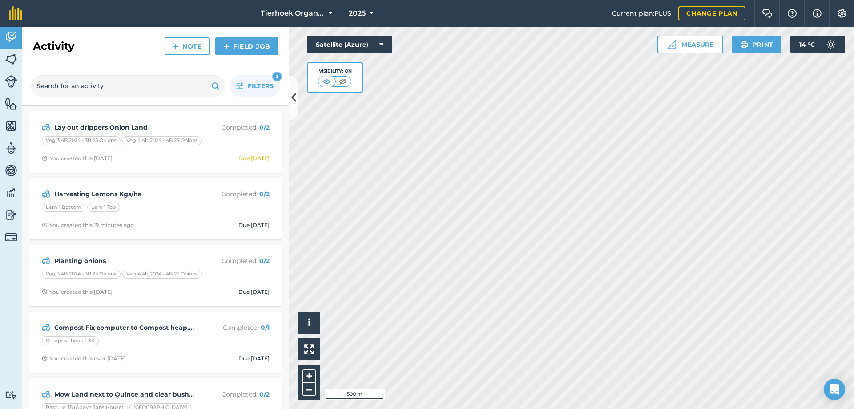 This screenshot has height=409, width=854. What do you see at coordinates (125, 194) in the screenshot?
I see `strong: Harvesting Lemons Kgs/ha` at bounding box center [125, 194].